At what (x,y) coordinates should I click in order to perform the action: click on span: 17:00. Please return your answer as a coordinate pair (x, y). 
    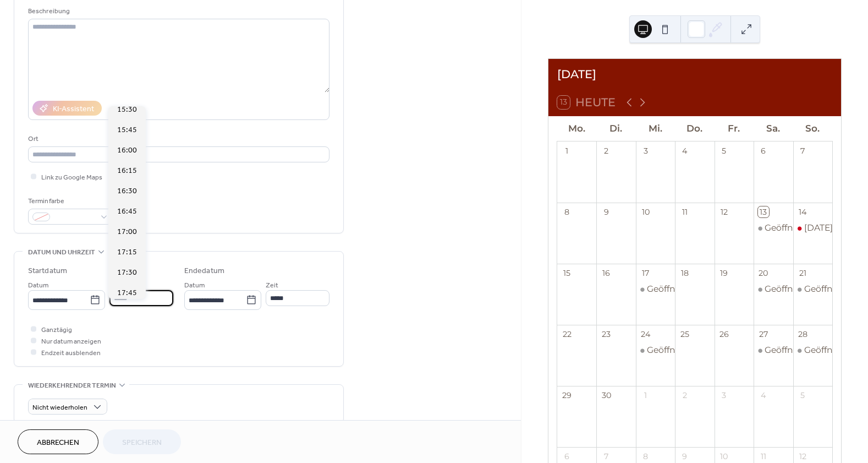
    Looking at the image, I should click on (127, 232).